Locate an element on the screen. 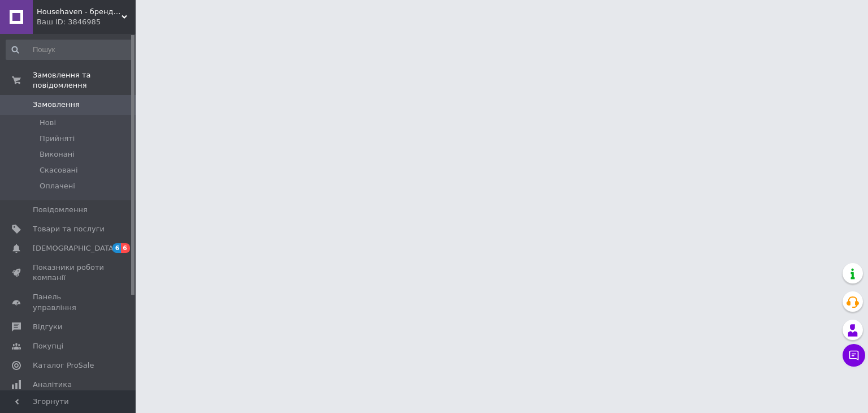 The image size is (868, 413). input: Пошук is located at coordinates (69, 50).